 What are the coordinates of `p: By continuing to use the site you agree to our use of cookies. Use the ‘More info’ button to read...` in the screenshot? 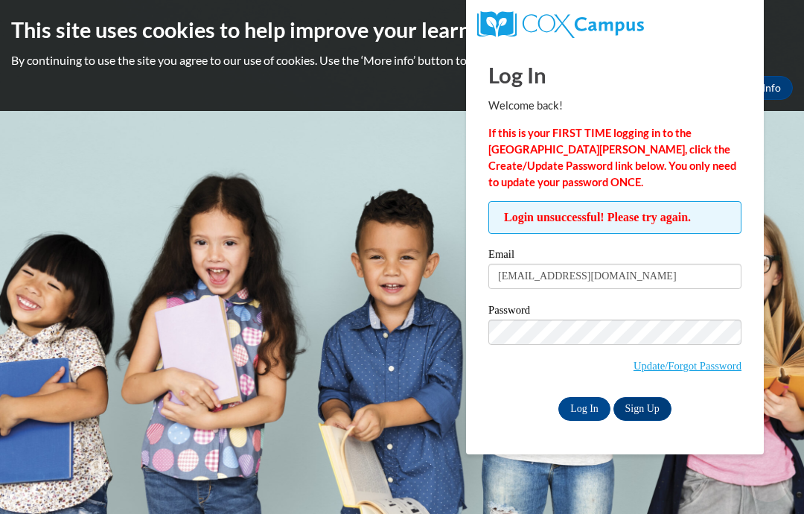 It's located at (402, 60).